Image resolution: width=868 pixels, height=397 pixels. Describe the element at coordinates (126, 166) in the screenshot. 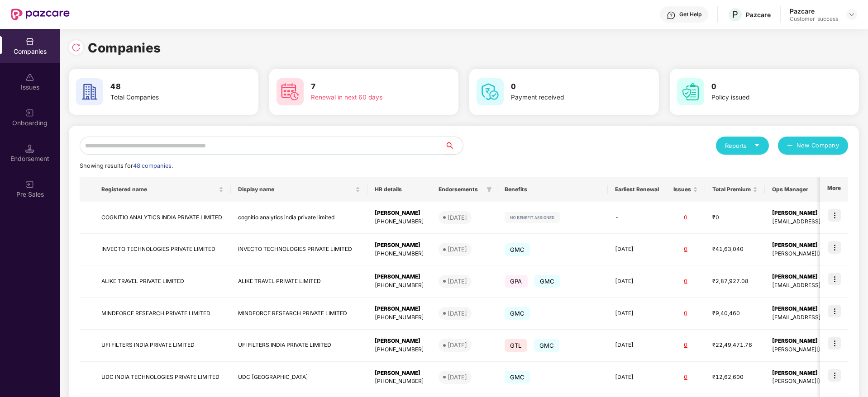

I see `span: Showing results for` at that location.